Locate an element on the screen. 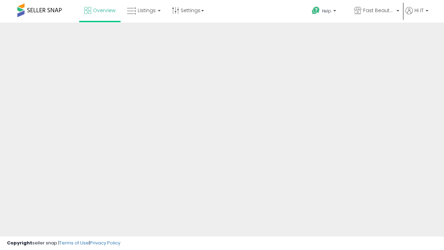  span: Listings is located at coordinates (147, 10).